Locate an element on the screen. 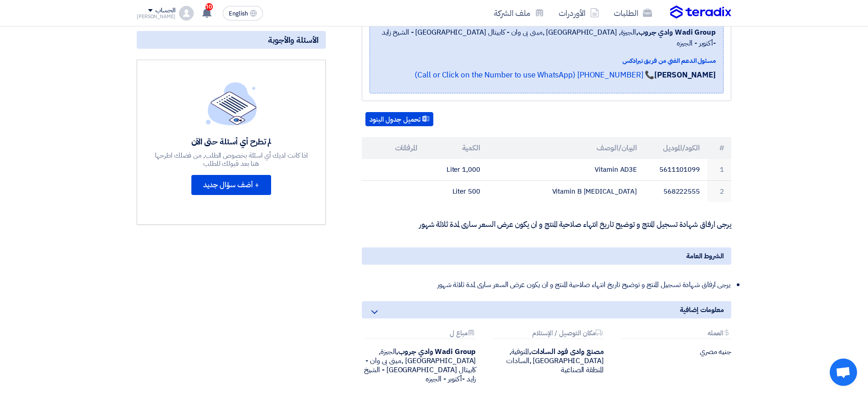  p: يرجى ارفاق شهادة تسجيل المنتج و توضيح تاريخ انتهاء صلاحية المنتج و ان يكون عرض السعر سارى لمدة ثل... is located at coordinates (546, 224).